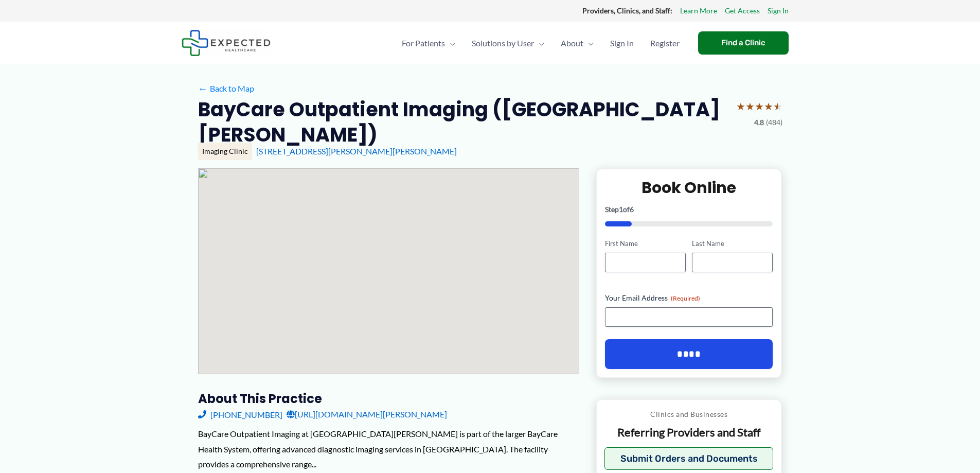  Describe the element at coordinates (226, 42) in the screenshot. I see `img: Expected Healthcare Logo - side, dark font, small` at that location.